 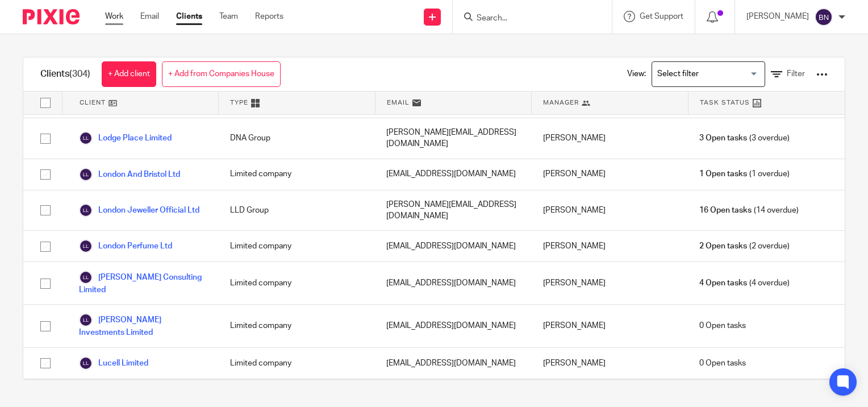 I want to click on a: London Jeweller Official Ltd, so click(x=139, y=210).